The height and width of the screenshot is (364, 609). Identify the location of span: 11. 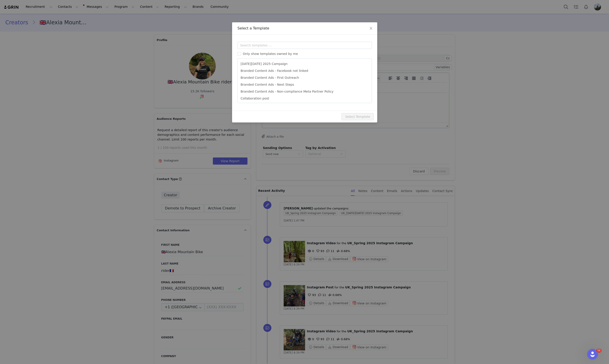
(599, 351).